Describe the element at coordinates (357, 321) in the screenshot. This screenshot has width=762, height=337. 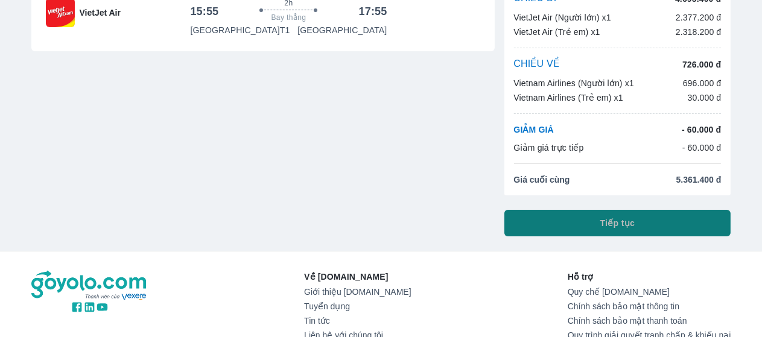
I see `a: Tin tức` at that location.